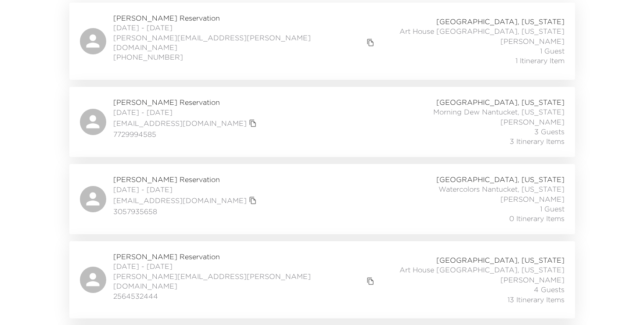 The image size is (644, 325). What do you see at coordinates (186, 134) in the screenshot?
I see `span: 7729994585` at bounding box center [186, 134].